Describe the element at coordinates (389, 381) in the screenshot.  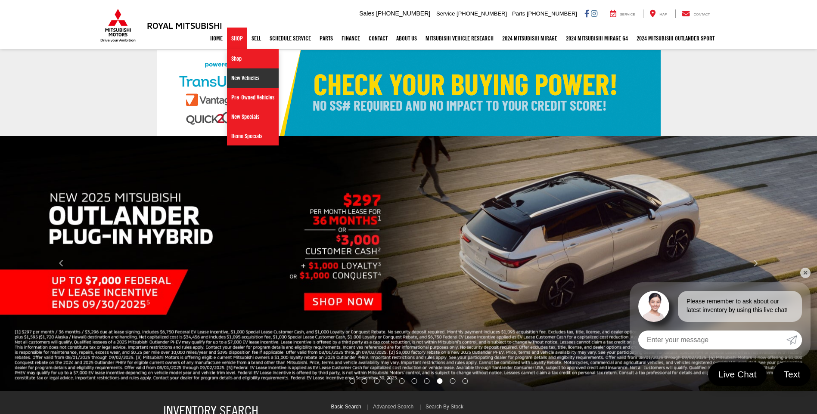
I see `li: Go to slide number 4.` at that location.